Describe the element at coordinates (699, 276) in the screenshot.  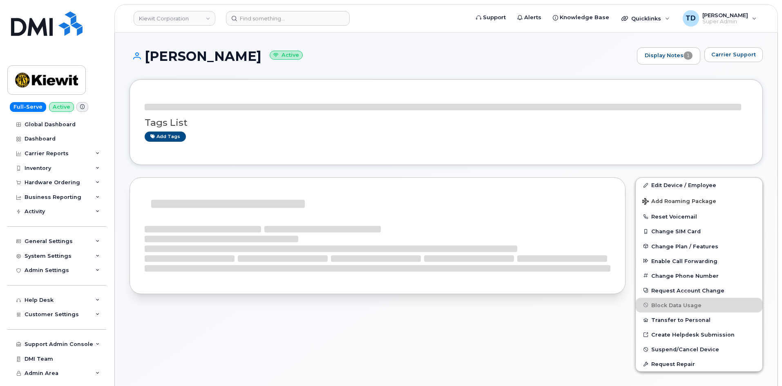
I see `button: Change Phone Number` at that location.